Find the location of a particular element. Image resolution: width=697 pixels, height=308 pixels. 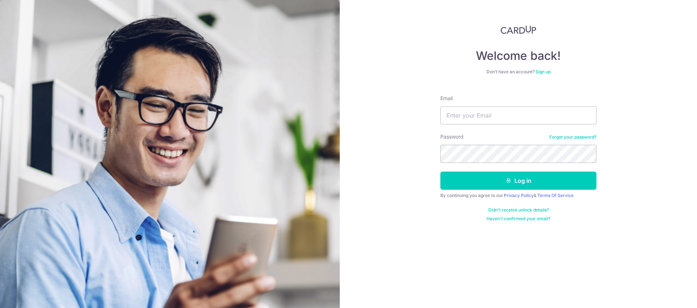

button: Log in is located at coordinates (519, 181).